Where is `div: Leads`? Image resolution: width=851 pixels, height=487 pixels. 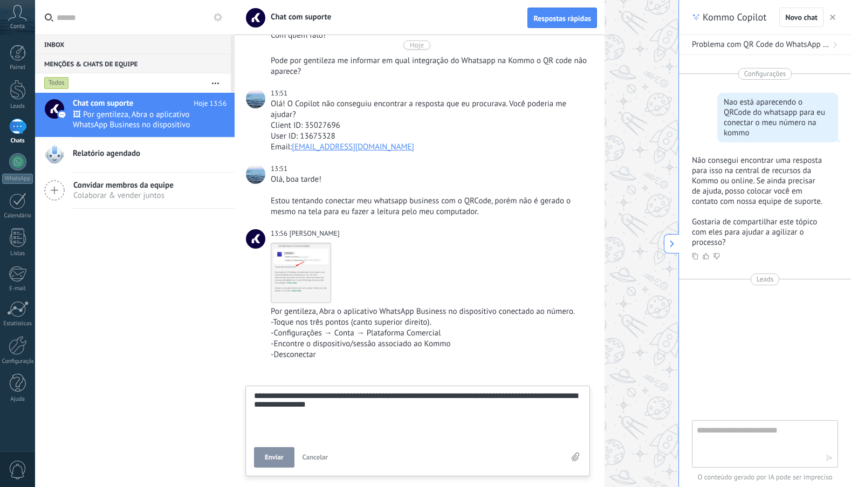
div: Leads is located at coordinates (18, 106).